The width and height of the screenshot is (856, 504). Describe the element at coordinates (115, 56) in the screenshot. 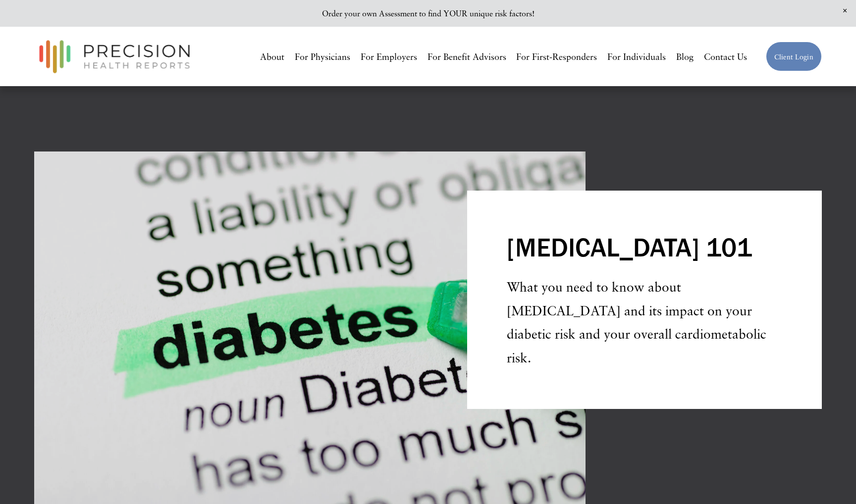

I see `img: Precision Health Reports` at that location.